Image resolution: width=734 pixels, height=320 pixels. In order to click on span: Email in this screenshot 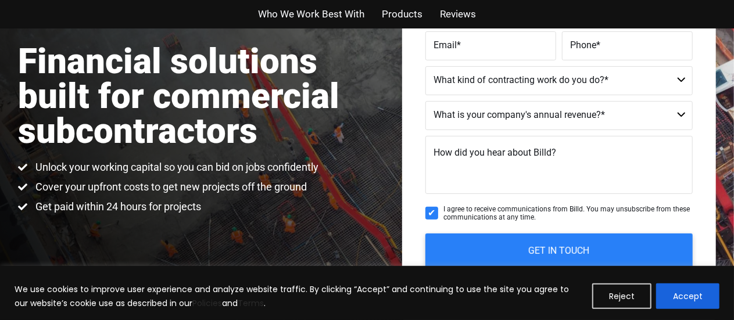, I will do `click(446, 45)`.